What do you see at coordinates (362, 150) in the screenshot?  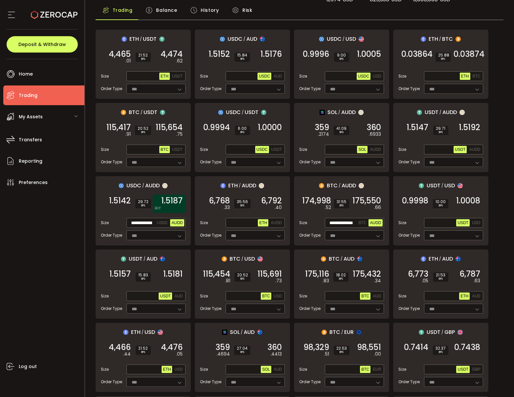 I see `span: SOL` at bounding box center [362, 150].